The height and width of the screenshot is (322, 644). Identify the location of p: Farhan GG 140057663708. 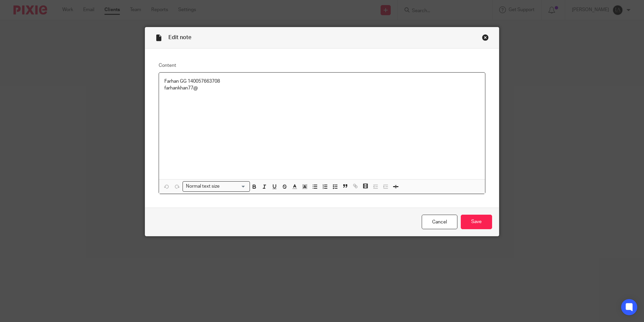
(322, 81).